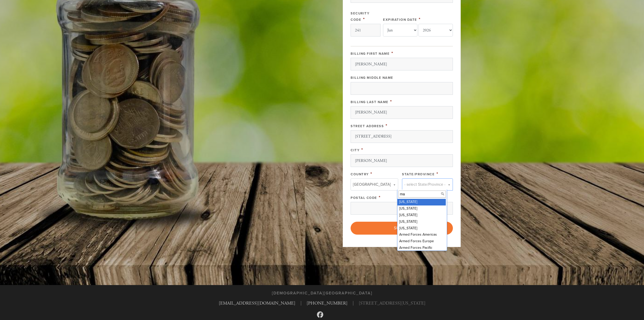 This screenshot has height=320, width=644. What do you see at coordinates (421, 242) in the screenshot?
I see `div: Armed Forces Europe` at bounding box center [421, 242].